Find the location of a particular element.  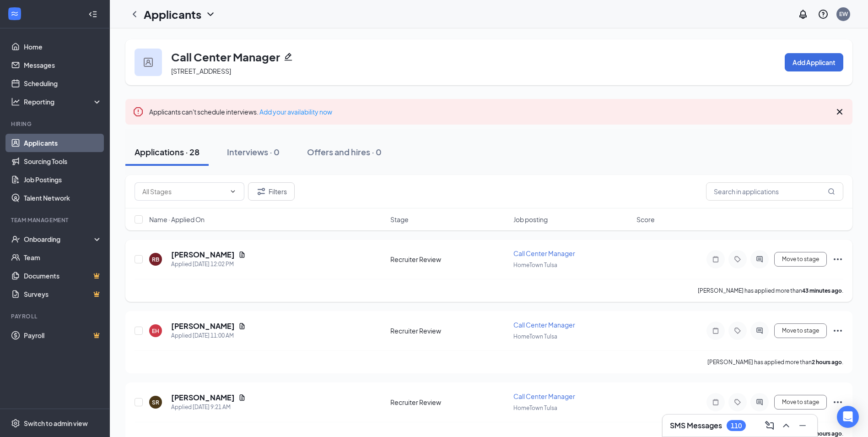

svg: Error is located at coordinates (138, 112).